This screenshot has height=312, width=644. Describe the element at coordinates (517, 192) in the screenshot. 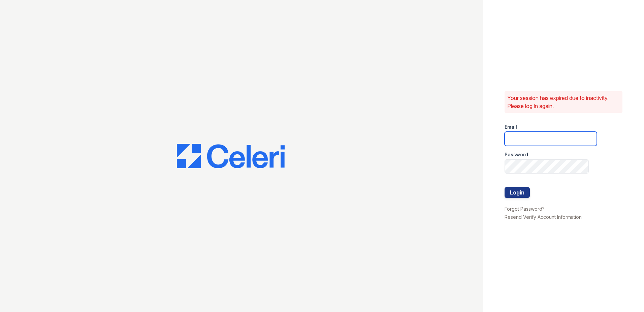

I see `button: Login` at that location.